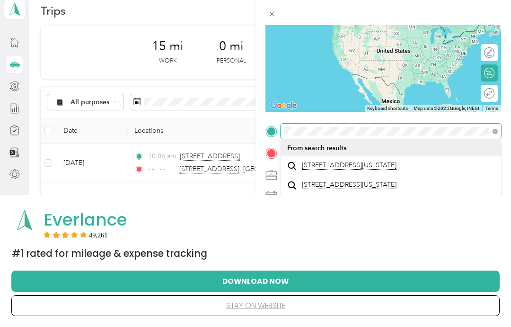 The width and height of the screenshot is (511, 327). Describe the element at coordinates (388, 108) in the screenshot. I see `button: Keyboard shortcuts` at that location.